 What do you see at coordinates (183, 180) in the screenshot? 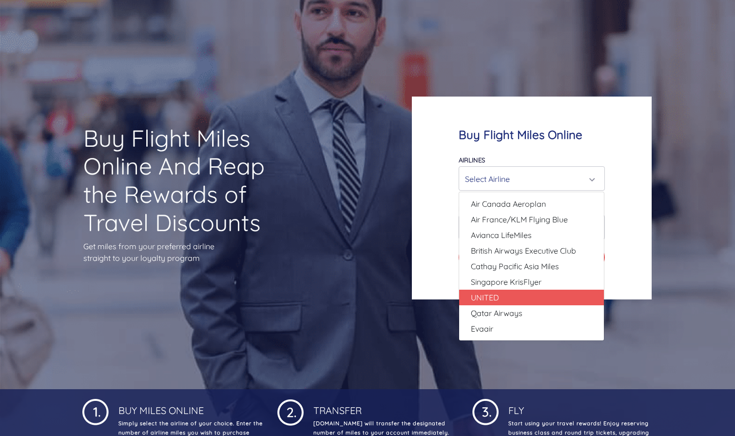
I see `h1: Buy Flight Miles Online And Reap the Rewards of Travel Discounts` at bounding box center [183, 180].